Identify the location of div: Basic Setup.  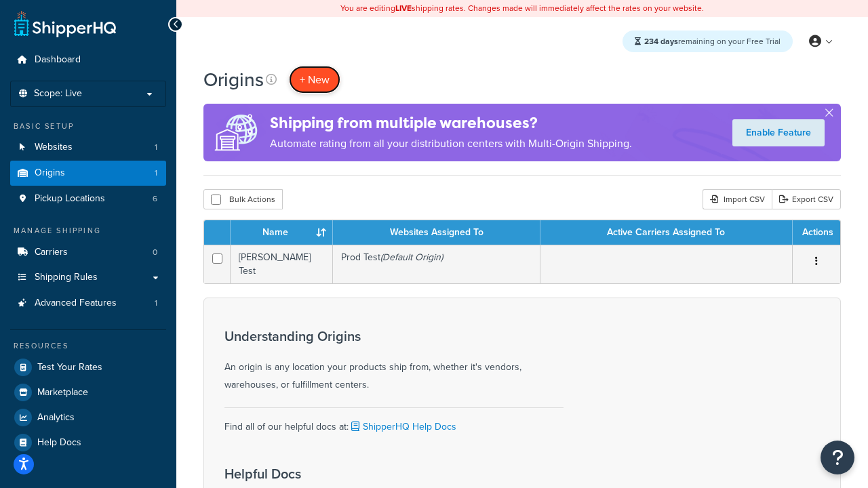
(88, 126).